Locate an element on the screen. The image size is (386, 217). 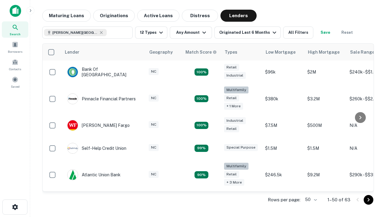
div: Saved is located at coordinates (15, 82).